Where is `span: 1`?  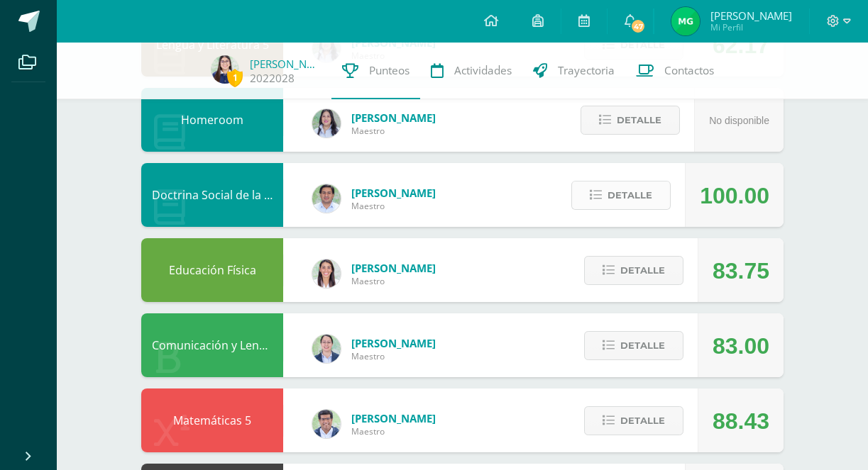 span: 1 is located at coordinates (235, 77).